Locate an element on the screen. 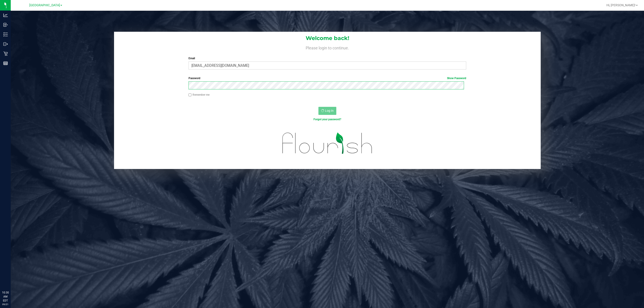 The height and width of the screenshot is (308, 644). h1: Welcome back! is located at coordinates (328, 38).